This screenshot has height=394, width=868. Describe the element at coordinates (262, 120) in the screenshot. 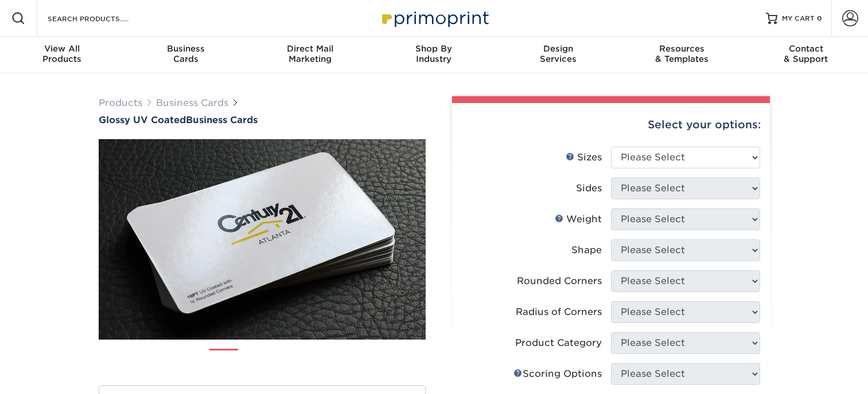

I see `a: Glossy UV CoatedBusiness Cards` at that location.